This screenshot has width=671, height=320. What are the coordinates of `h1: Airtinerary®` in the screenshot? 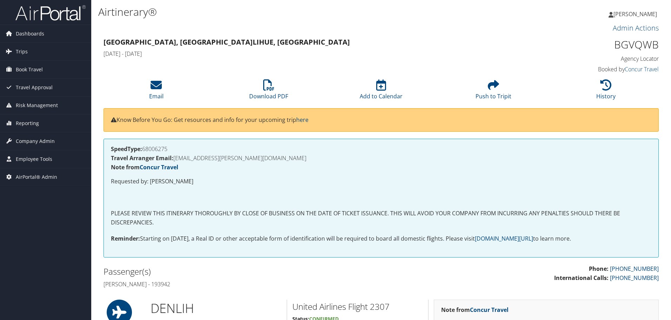 It's located at (287, 12).